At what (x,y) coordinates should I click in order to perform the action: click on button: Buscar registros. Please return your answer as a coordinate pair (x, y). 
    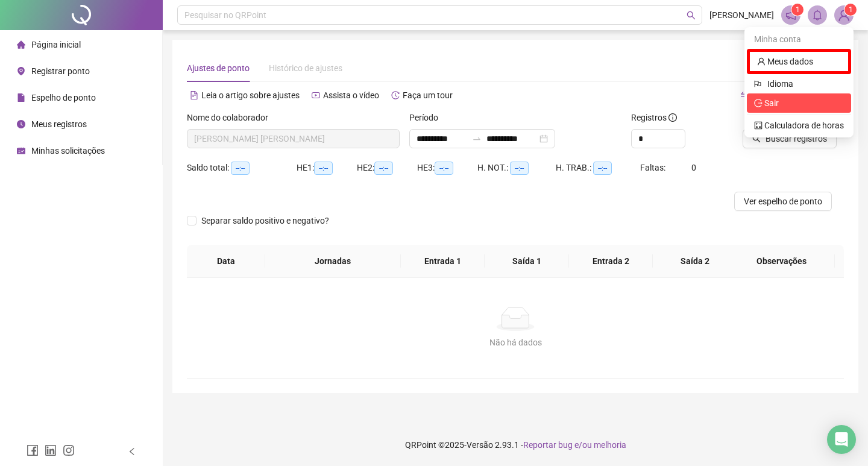
    Looking at the image, I should click on (789, 139).